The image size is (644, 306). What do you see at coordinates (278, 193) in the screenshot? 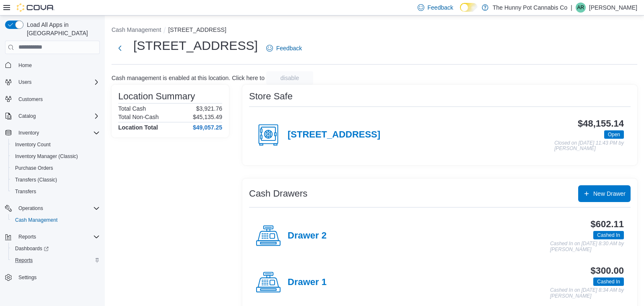
I see `h3: Cash Drawers` at bounding box center [278, 193].